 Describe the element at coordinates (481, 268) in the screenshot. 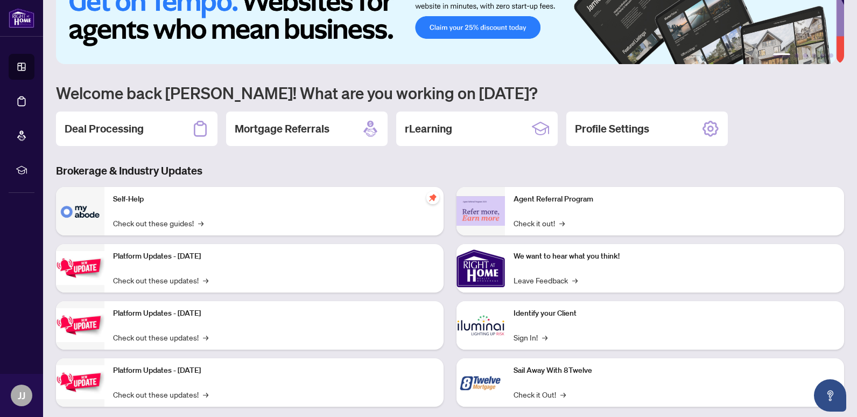

I see `img: We want to hear what you think!` at that location.